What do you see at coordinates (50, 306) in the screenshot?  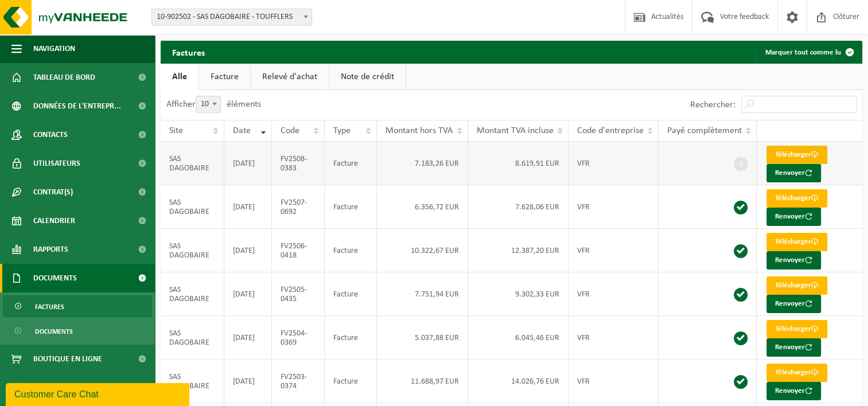 I see `span: Factures` at bounding box center [50, 306].